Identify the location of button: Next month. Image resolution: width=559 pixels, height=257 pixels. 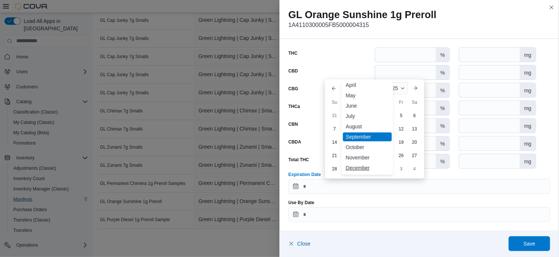
(415, 88).